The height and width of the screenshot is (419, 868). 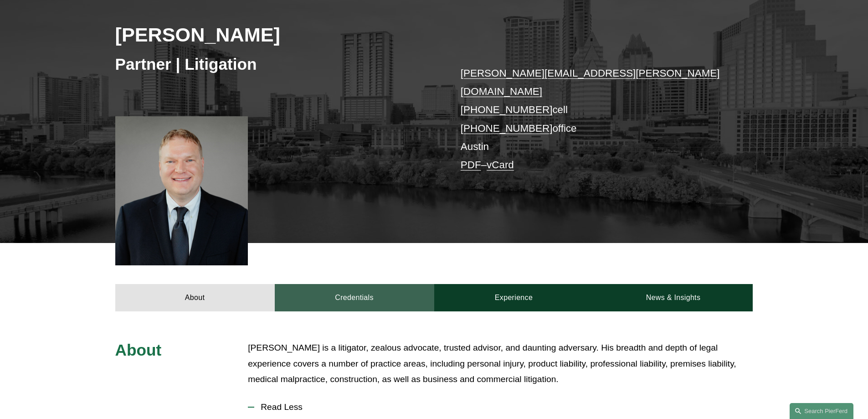 I want to click on a: Credentials, so click(x=354, y=298).